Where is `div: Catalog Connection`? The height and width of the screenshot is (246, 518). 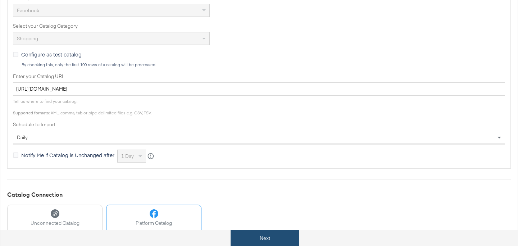
div: Catalog Connection is located at coordinates (259, 194).